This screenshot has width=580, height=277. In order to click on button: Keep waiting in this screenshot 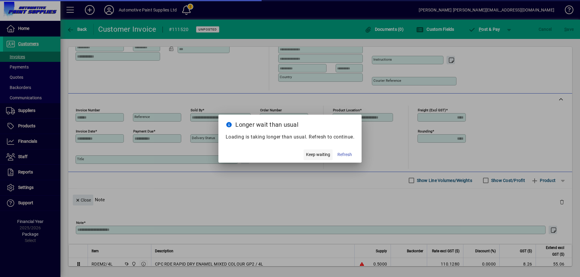, I will do `click(318, 155)`.